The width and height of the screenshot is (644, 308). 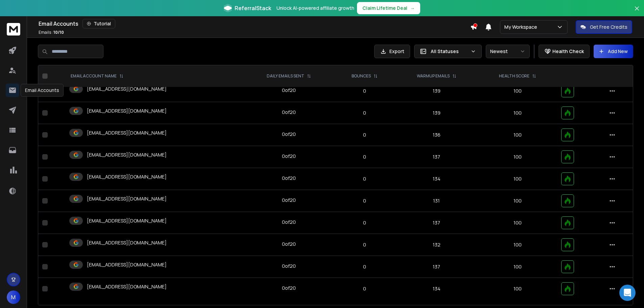 I want to click on p: BOUNCES, so click(x=361, y=76).